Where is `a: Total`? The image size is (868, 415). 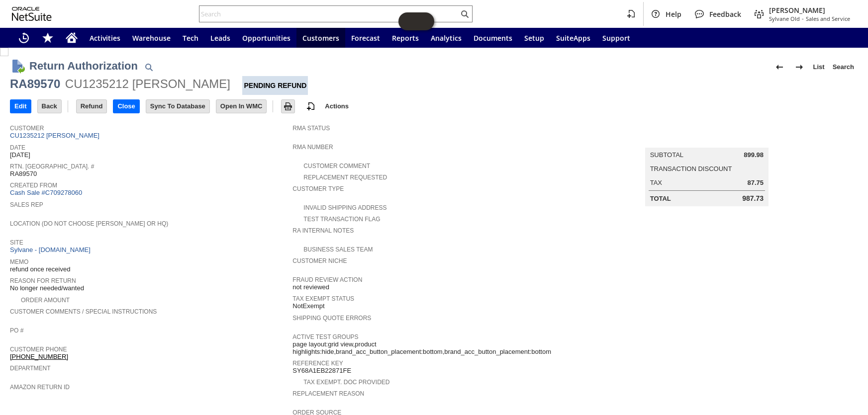 a: Total is located at coordinates (661, 198).